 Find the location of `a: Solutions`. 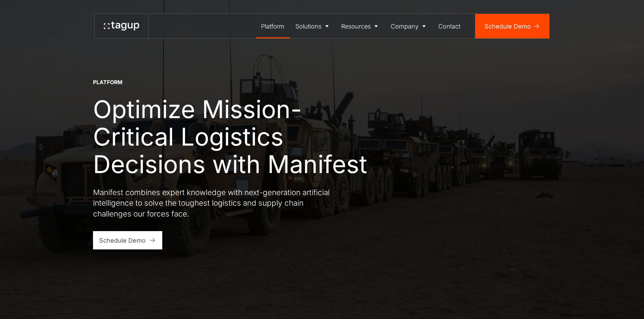

a: Solutions is located at coordinates (313, 26).